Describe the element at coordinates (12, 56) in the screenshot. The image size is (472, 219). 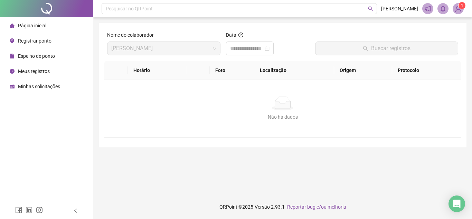
I see `span: file` at that location.